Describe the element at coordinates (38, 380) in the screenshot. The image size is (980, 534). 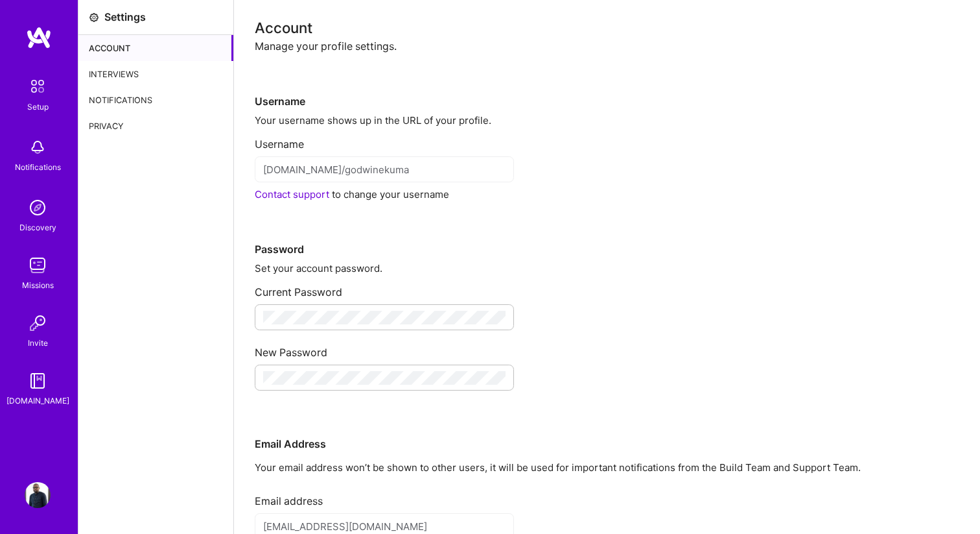
I see `img: guide book` at that location.